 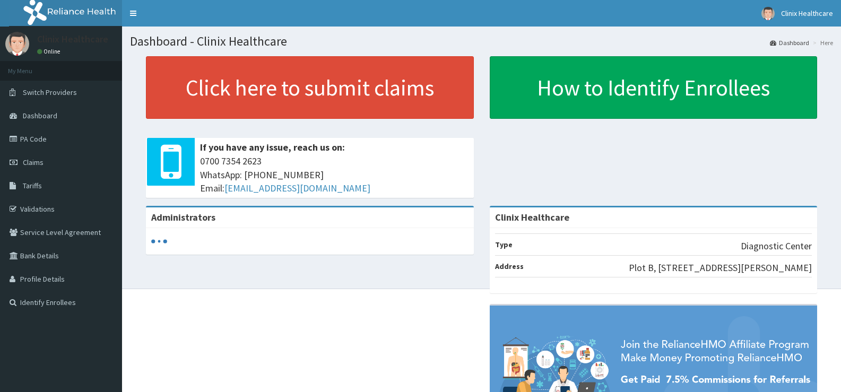 I want to click on p: Diagnostic Center, so click(x=776, y=246).